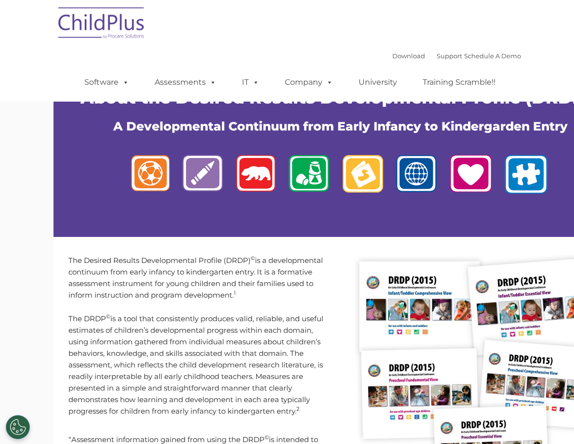 The image size is (574, 444). What do you see at coordinates (200, 278) in the screenshot?
I see `p: The Desired Results Developmental Profile (DRDP) is a developmental continuum from early infancy ...` at bounding box center [200, 278].